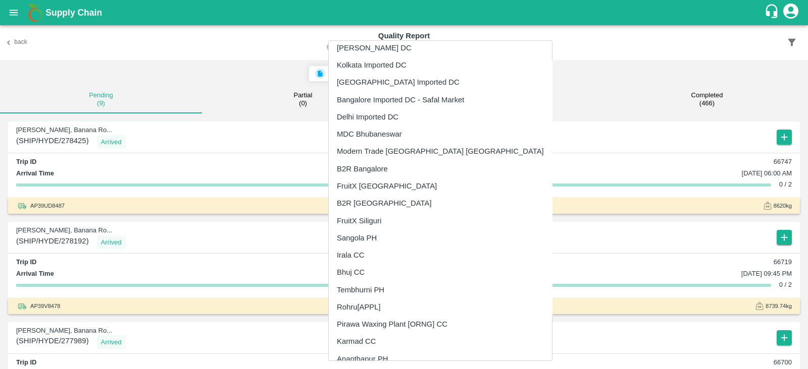 The image size is (808, 369). What do you see at coordinates (440, 221) in the screenshot?
I see `li: FruitX Siliguri` at bounding box center [440, 221].